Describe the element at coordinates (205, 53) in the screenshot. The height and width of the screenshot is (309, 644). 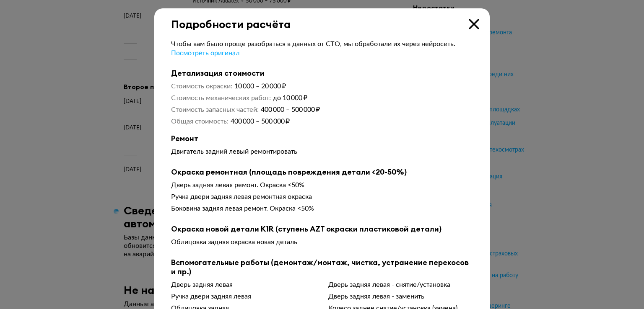
I see `span: Посмотреть оригинал` at that location.